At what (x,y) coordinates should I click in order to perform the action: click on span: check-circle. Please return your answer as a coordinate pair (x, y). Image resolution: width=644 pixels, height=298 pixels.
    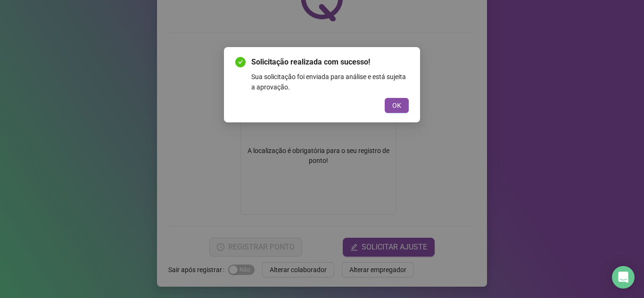
    Looking at the image, I should click on (241, 62).